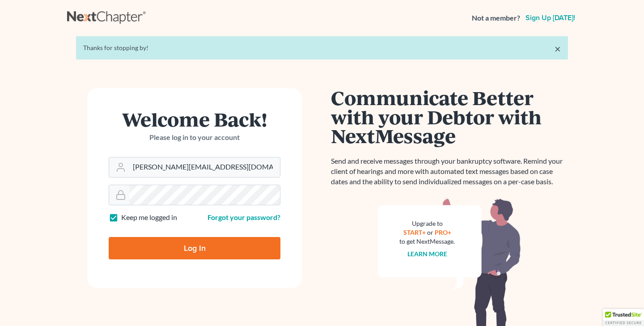 This screenshot has height=326, width=644. I want to click on a: START+, so click(414, 232).